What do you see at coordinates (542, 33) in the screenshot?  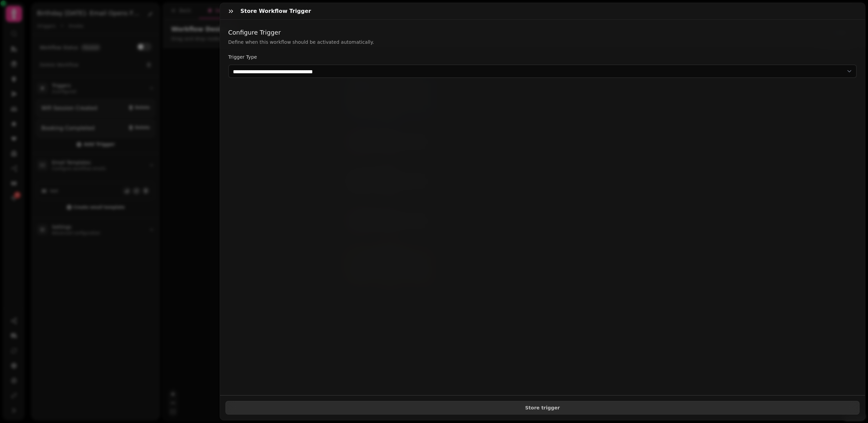 I see `h2: Configure Trigger` at bounding box center [542, 33].